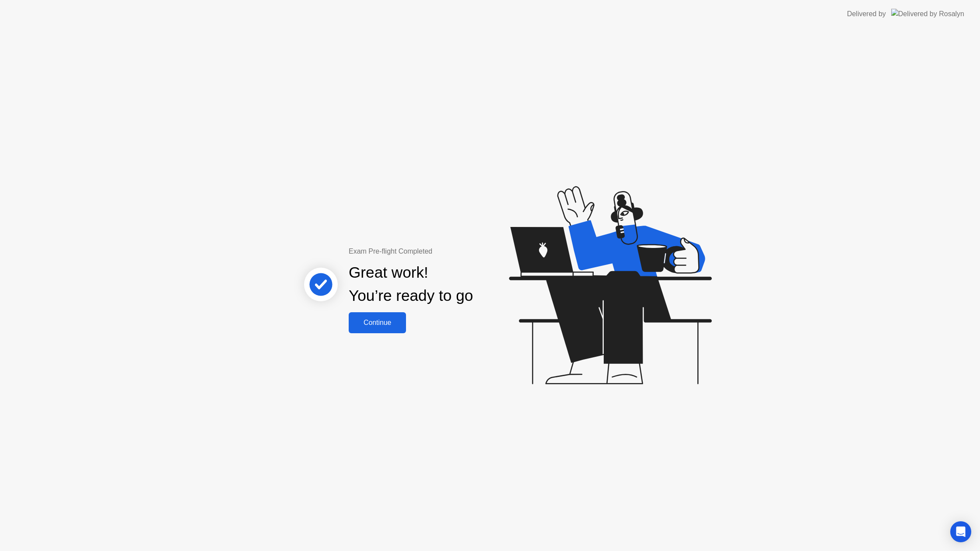  Describe the element at coordinates (411, 285) in the screenshot. I see `div: Great work! You’re ready to go` at that location.